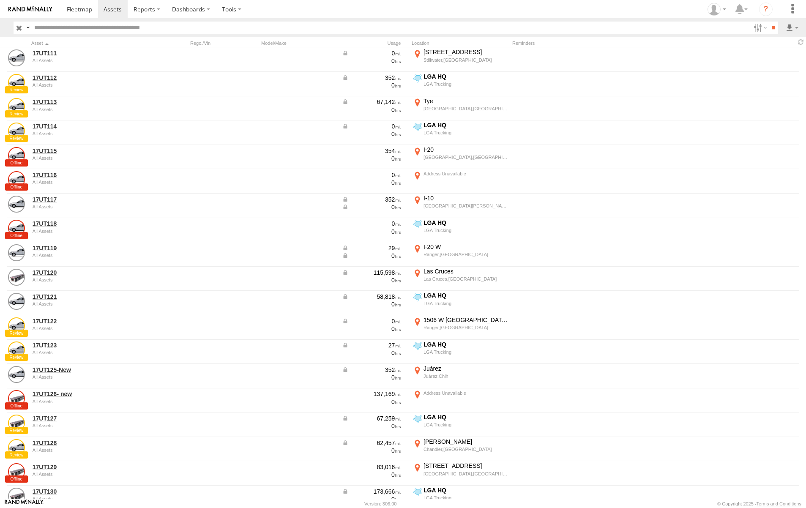  What do you see at coordinates (90, 175) in the screenshot?
I see `a: 17UT116` at bounding box center [90, 175].